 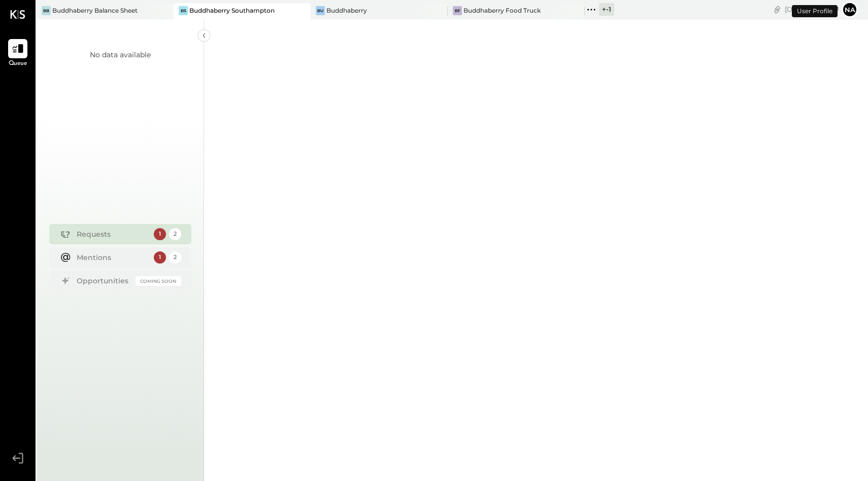 I want to click on div: Mentions, so click(x=113, y=258).